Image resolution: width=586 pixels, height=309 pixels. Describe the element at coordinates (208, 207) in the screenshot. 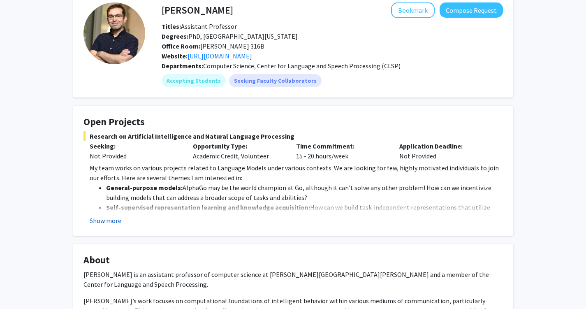

I see `strong: Self-supervised representation learning and knowledge acquisition:` at that location.